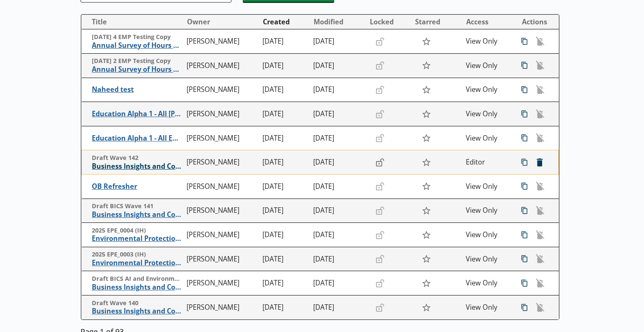 Image resolution: width=644 pixels, height=332 pixels. I want to click on span: 2025 EPE_0004 (IH), so click(137, 230).